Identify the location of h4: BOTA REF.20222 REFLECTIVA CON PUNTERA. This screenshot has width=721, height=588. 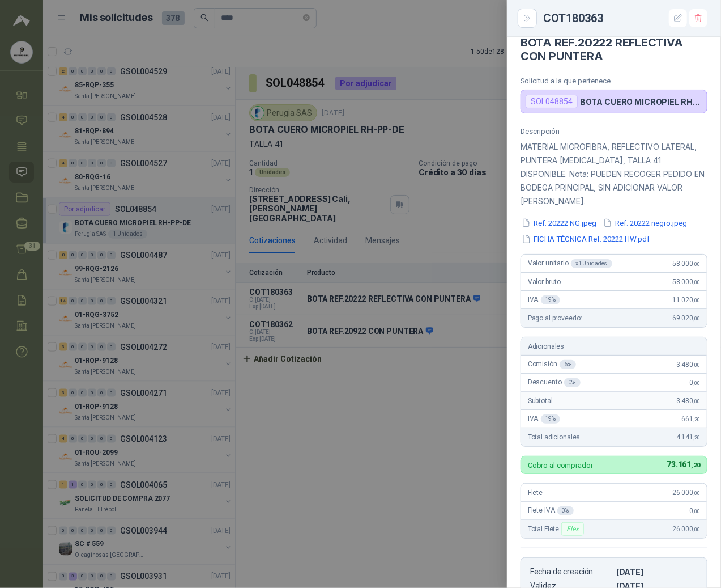
(615, 49).